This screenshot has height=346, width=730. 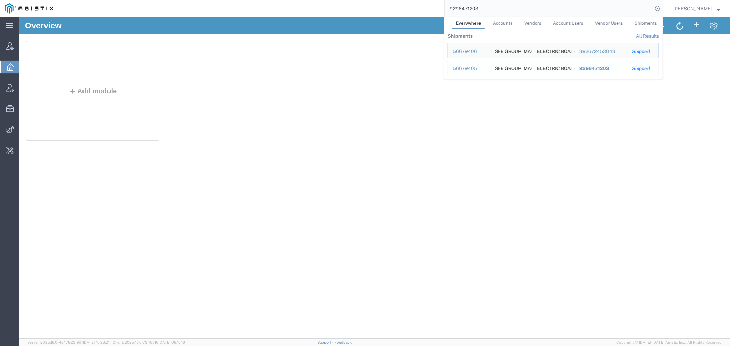 What do you see at coordinates (569, 10) in the screenshot?
I see `span: We're working on a new "Add dashboard" wizard.` at bounding box center [569, 10].